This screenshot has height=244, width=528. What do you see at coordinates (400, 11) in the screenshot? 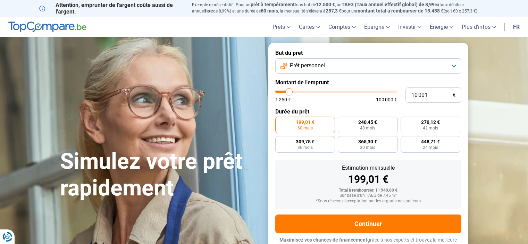
I see `span: montant total à rembourser de 15.438 €` at bounding box center [400, 11].